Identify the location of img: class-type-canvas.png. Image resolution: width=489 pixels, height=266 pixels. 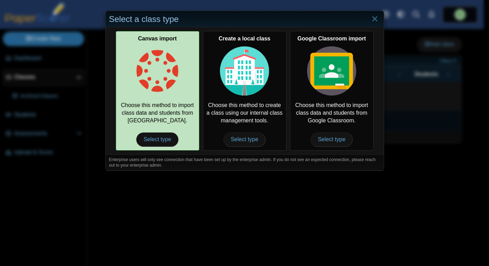
(158, 71).